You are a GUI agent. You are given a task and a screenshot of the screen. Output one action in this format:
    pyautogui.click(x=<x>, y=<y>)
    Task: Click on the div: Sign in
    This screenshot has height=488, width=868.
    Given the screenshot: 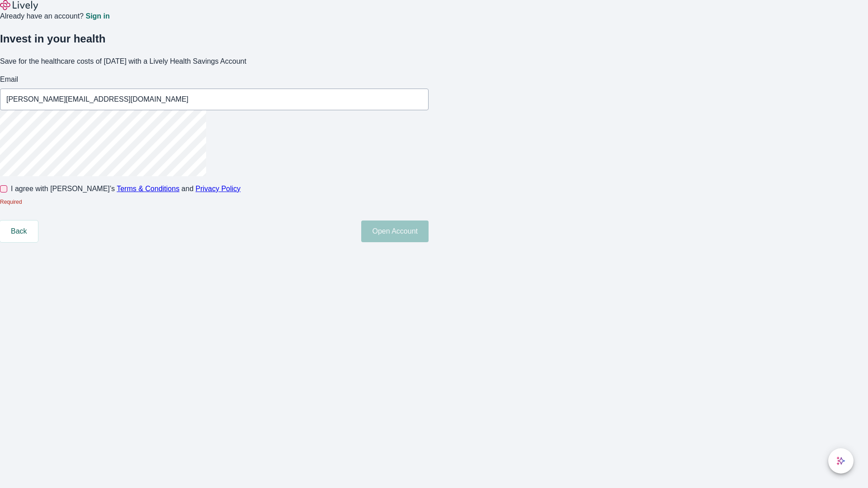 What is the action you would take?
    pyautogui.click(x=97, y=16)
    